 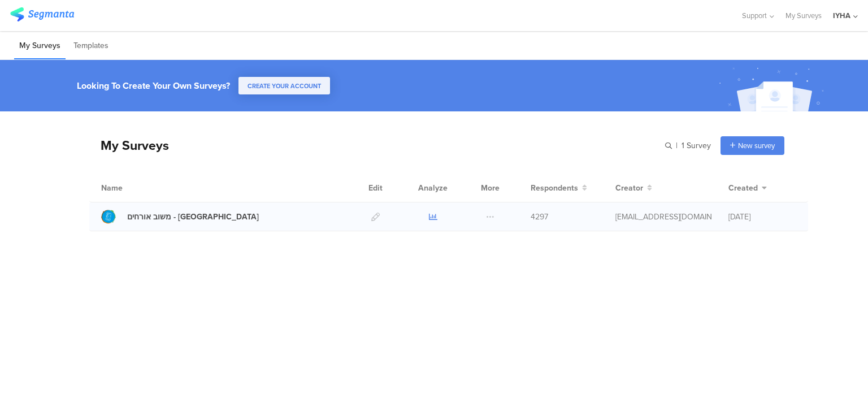 I want to click on button: CREATE YOUR ACCOUNT, so click(x=285, y=86).